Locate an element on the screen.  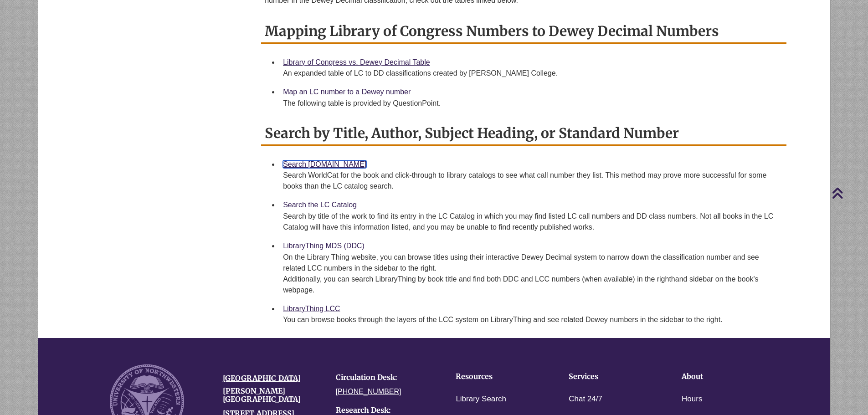
div: Search WorldCat for the book and click-through to library catalogs to see what call number they l... is located at coordinates (531, 181).